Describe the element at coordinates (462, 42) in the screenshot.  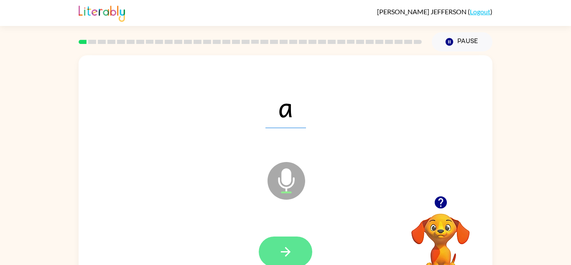
I see `button: Pause` at that location.